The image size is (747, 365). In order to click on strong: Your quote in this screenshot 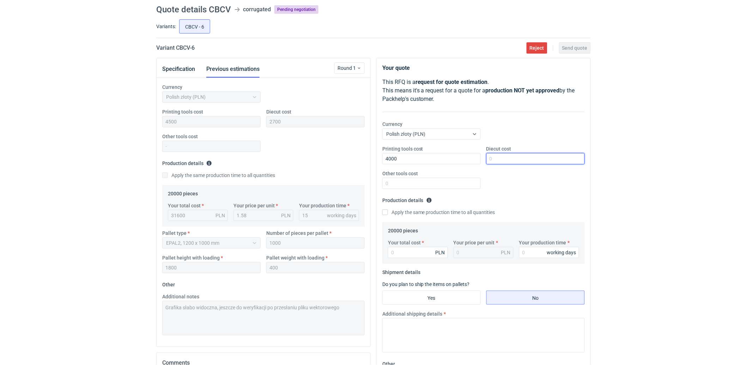, I will do `click(396, 68)`.